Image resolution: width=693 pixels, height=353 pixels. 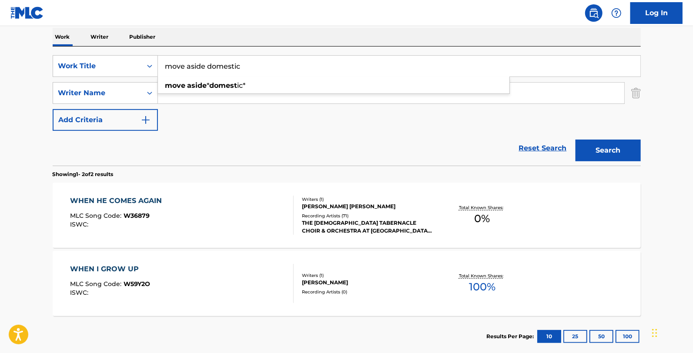 What do you see at coordinates (549, 337) in the screenshot?
I see `button: 10` at bounding box center [549, 337].